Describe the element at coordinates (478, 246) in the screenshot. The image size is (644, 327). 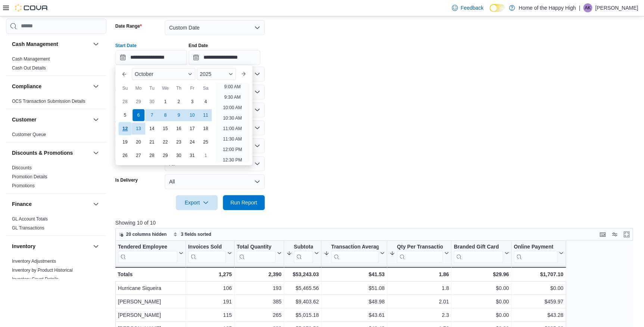
I see `div: Branded Gift Card` at that location.